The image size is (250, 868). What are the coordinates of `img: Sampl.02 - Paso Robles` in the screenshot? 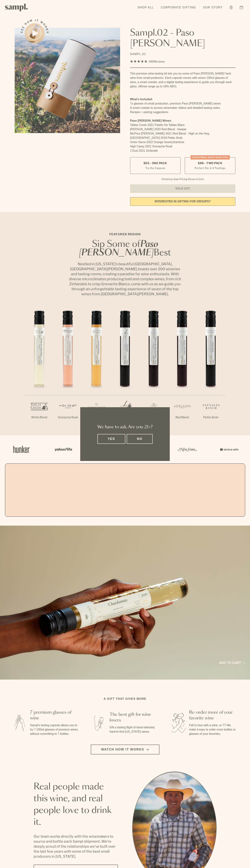 It's located at (67, 81).